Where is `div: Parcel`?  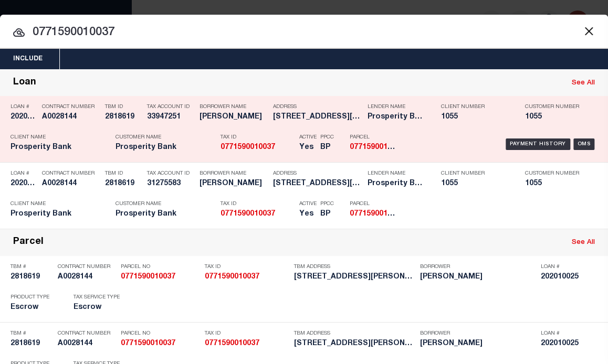 div: Parcel is located at coordinates (28, 242).